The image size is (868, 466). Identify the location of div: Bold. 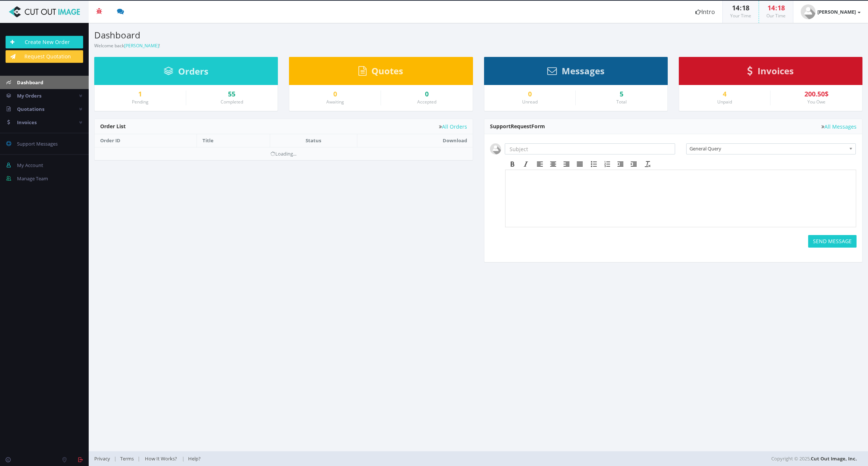
(513, 164).